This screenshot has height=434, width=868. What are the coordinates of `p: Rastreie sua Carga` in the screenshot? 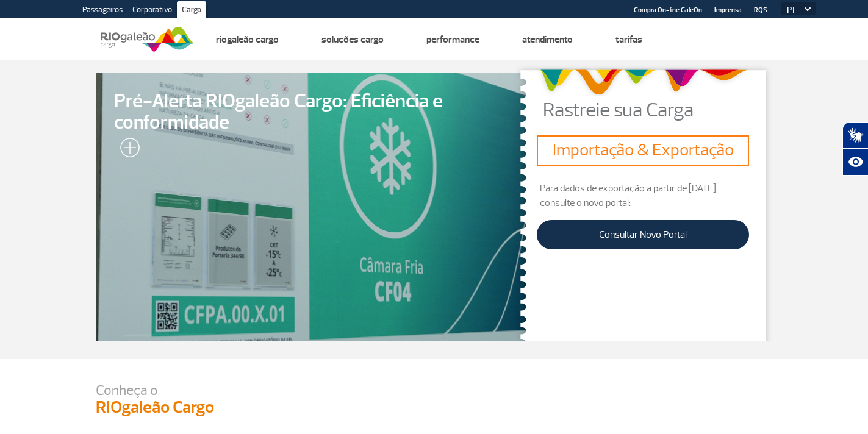 It's located at (658, 110).